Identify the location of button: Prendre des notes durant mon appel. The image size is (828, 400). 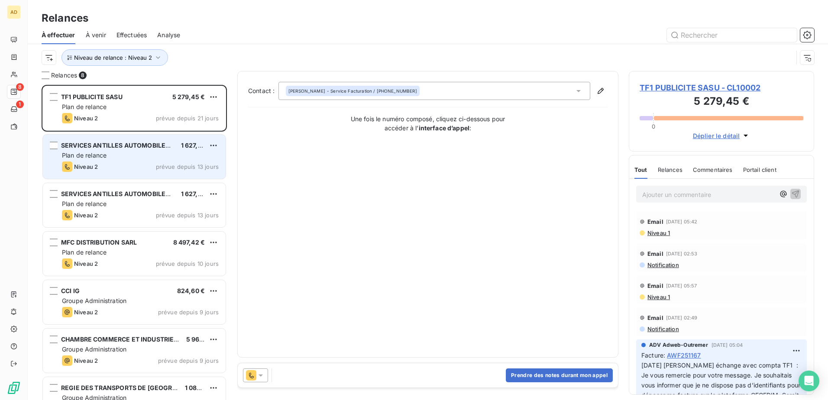
(559, 375).